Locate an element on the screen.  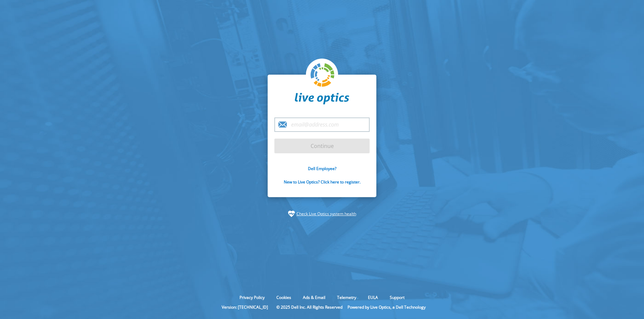
a: Privacy Policy is located at coordinates (252, 297).